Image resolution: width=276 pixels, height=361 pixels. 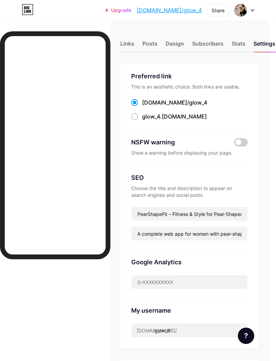 I want to click on div: Settings, so click(x=264, y=46).